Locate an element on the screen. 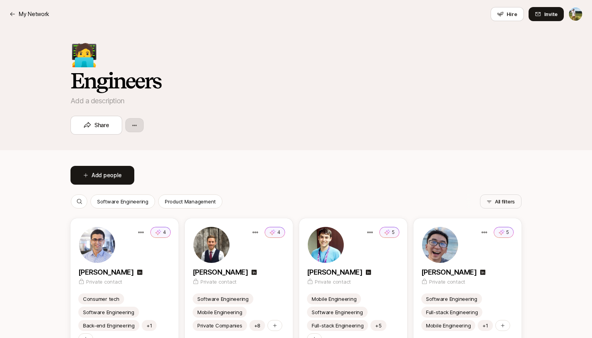  img: e0e7876b_0a85_4a29_b4fd_ea03fcce9592.jpg is located at coordinates (211, 245).